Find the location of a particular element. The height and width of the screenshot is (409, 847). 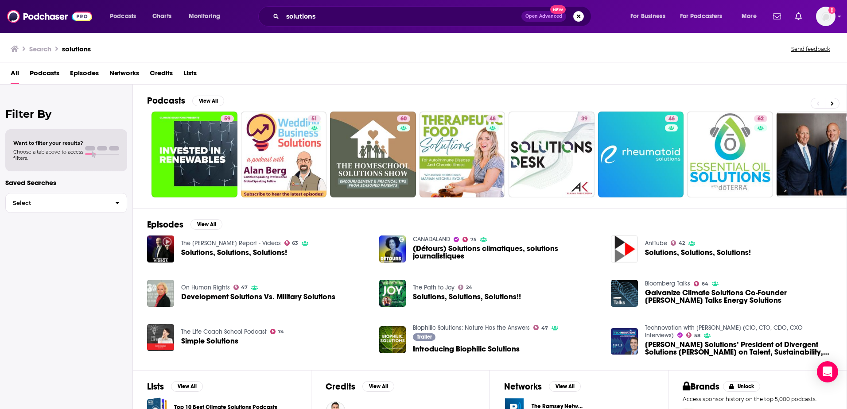

a: Lists is located at coordinates (190, 75).